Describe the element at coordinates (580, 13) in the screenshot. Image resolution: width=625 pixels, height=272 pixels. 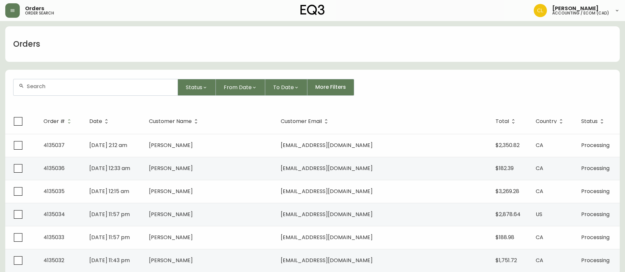
I see `h5: accounting / ecom (cad)` at that location.